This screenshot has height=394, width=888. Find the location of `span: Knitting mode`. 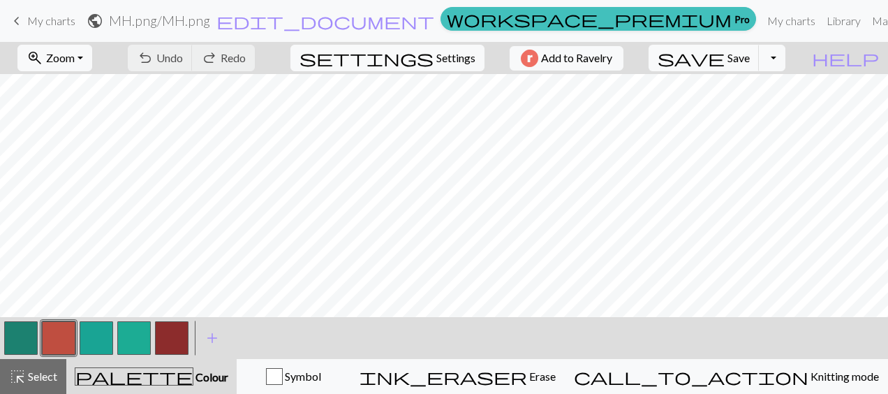

span: Knitting mode is located at coordinates (843, 375).